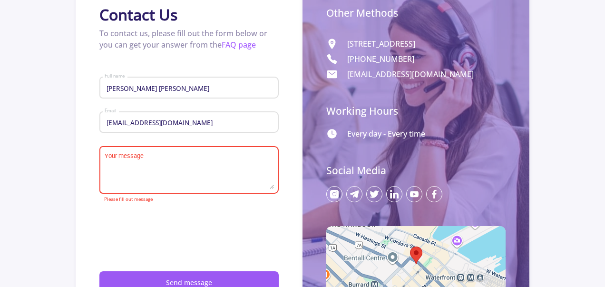 The height and width of the screenshot is (287, 605). What do you see at coordinates (416, 111) in the screenshot?
I see `p: Working Hours` at bounding box center [416, 111].